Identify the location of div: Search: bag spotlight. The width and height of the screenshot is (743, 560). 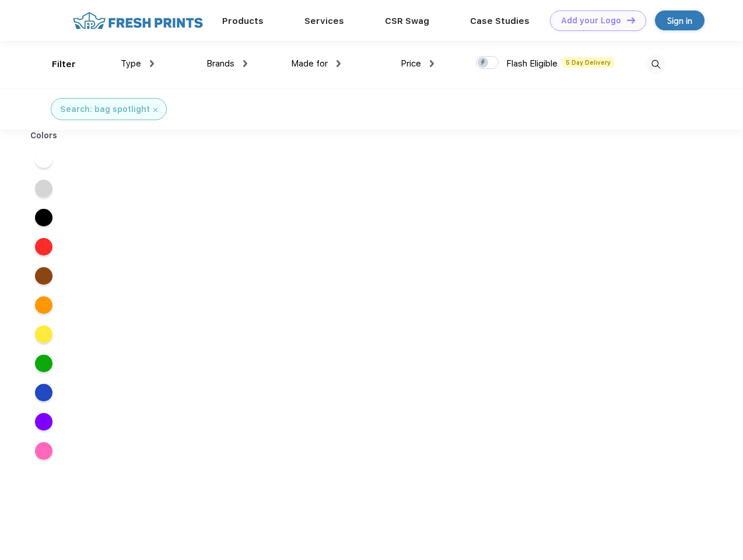
(105, 109).